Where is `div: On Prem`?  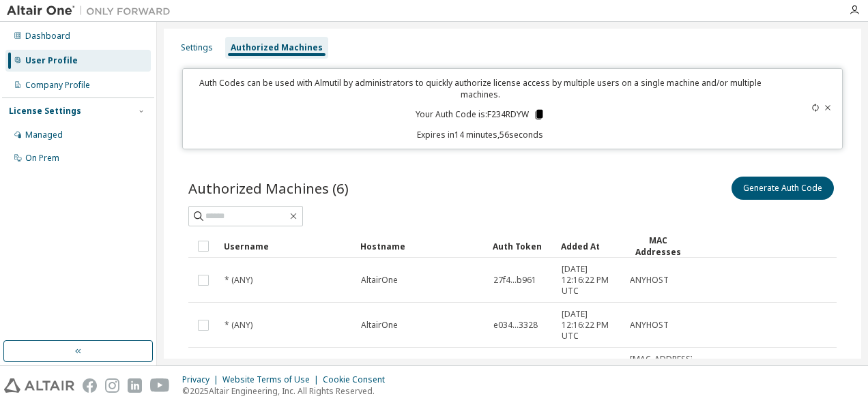
div: On Prem is located at coordinates (42, 158).